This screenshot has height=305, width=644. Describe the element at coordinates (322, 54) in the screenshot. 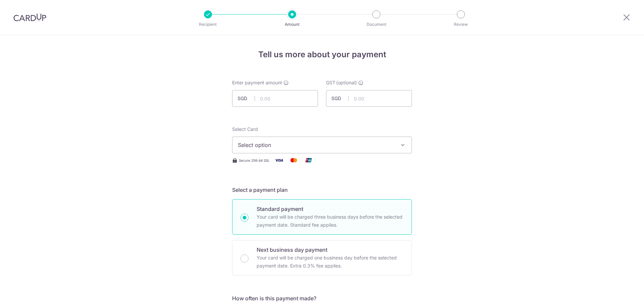

I see `h4: Tell us more about your payment` at that location.